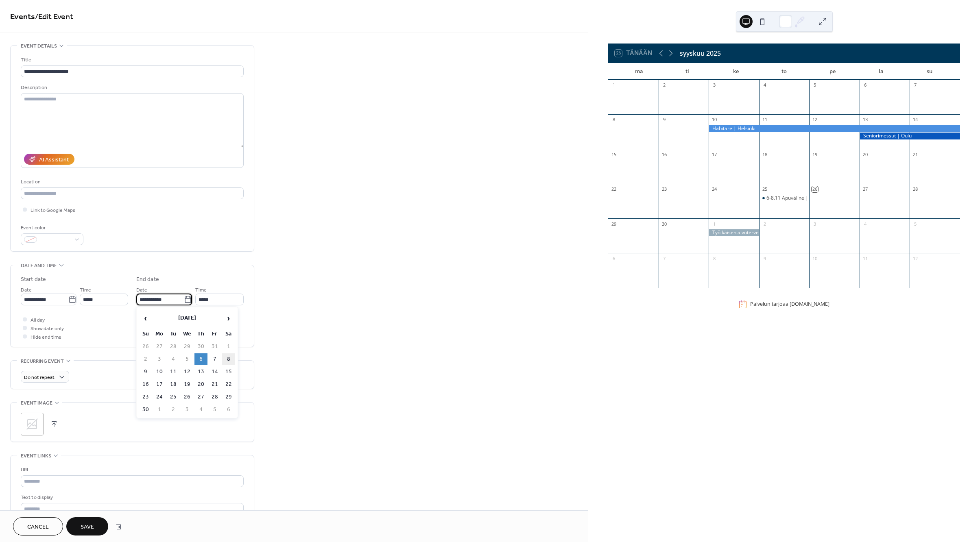 The image size is (980, 542). What do you see at coordinates (187, 371) in the screenshot?
I see `td: 12` at bounding box center [187, 371].